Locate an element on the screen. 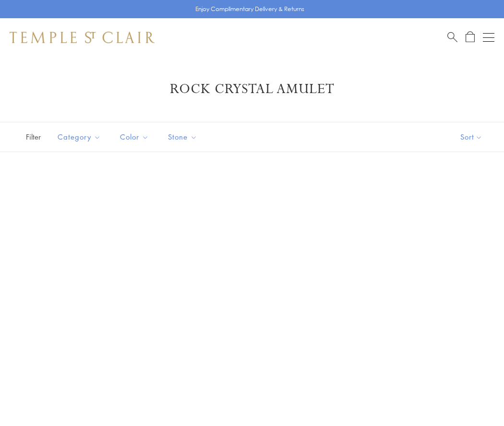 The width and height of the screenshot is (504, 426). button: Color is located at coordinates (134, 137).